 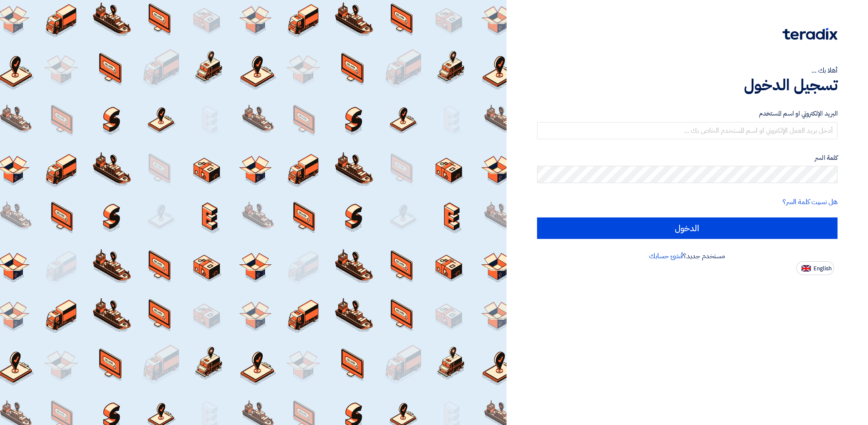 What do you see at coordinates (687, 113) in the screenshot?
I see `label: البريد الإلكتروني او اسم المستخدم` at bounding box center [687, 113].